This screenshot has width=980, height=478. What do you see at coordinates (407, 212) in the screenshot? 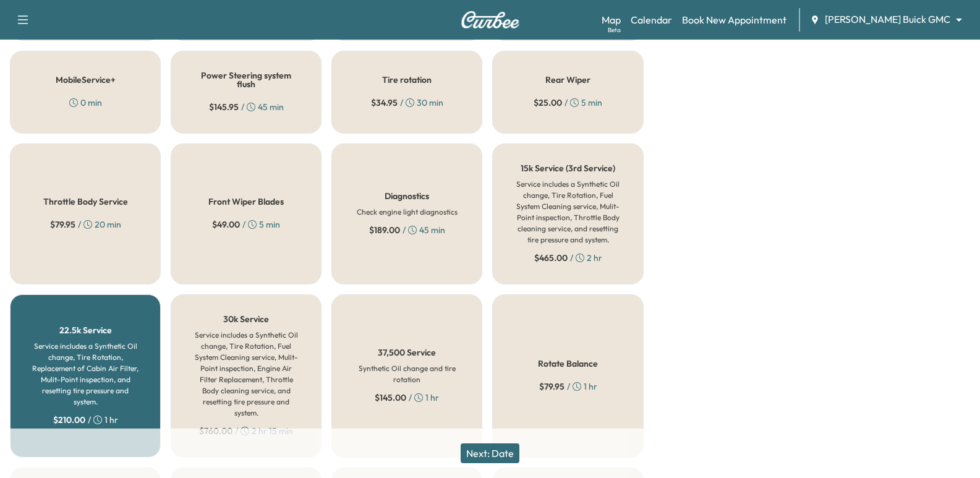
I see `h6: Check engine light diagnostics` at bounding box center [407, 212].